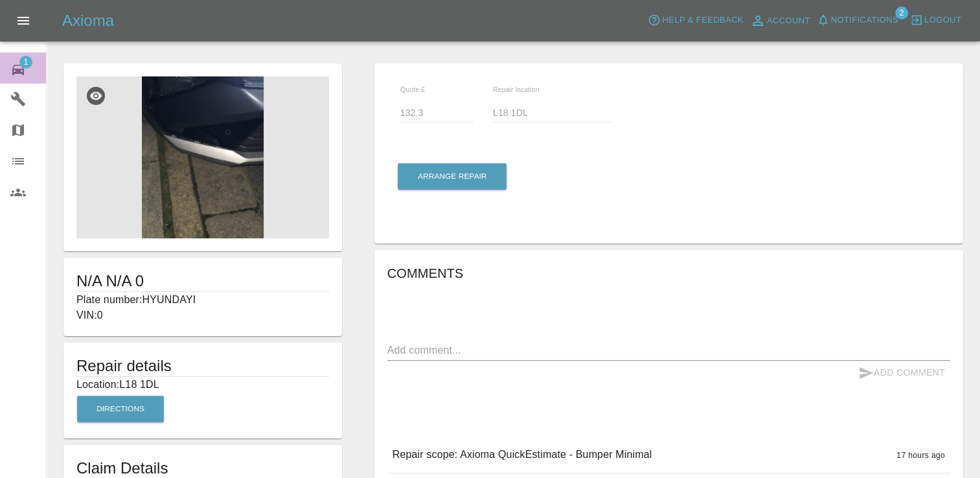 This screenshot has height=478, width=980. What do you see at coordinates (88, 21) in the screenshot?
I see `h5: Axioma` at bounding box center [88, 21].